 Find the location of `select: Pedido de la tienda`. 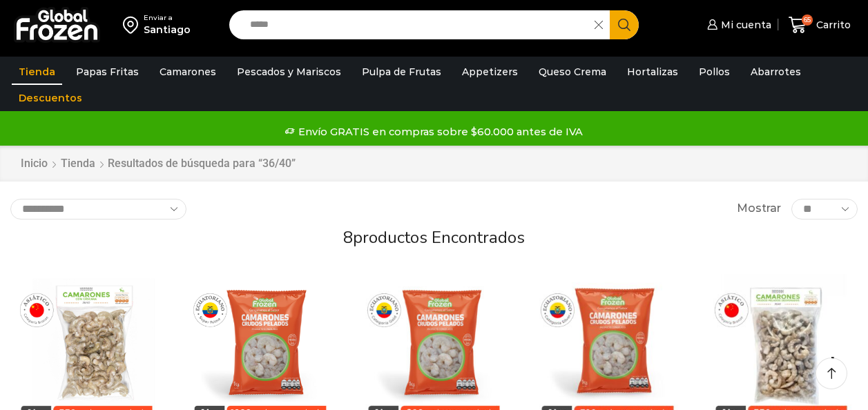

select: Pedido de la tienda is located at coordinates (98, 209).